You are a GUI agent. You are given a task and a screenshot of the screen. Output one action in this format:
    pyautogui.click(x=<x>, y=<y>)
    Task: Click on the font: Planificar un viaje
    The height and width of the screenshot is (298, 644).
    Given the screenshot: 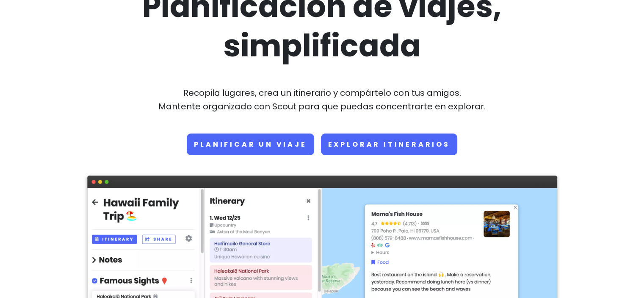 What is the action you would take?
    pyautogui.click(x=250, y=144)
    